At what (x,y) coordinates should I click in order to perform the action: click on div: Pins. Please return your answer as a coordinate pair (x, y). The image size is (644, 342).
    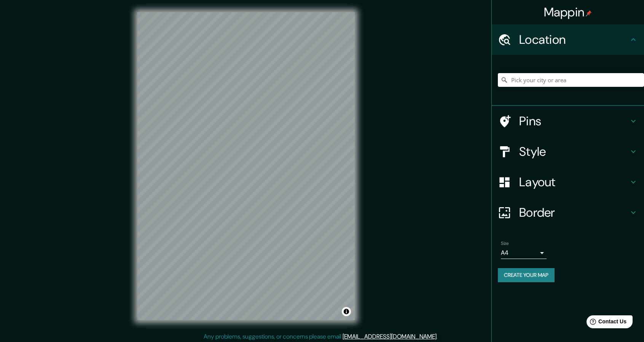
    Looking at the image, I should click on (568, 121).